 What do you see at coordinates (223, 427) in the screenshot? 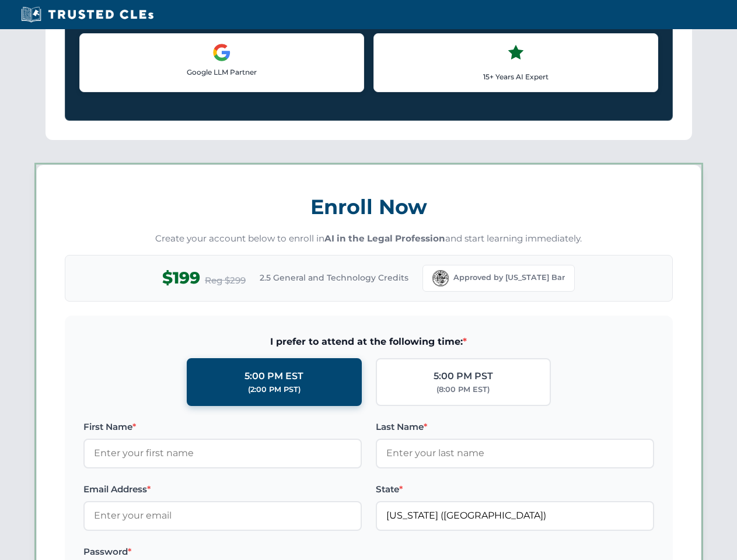
I see `label: First Name` at bounding box center [223, 427].